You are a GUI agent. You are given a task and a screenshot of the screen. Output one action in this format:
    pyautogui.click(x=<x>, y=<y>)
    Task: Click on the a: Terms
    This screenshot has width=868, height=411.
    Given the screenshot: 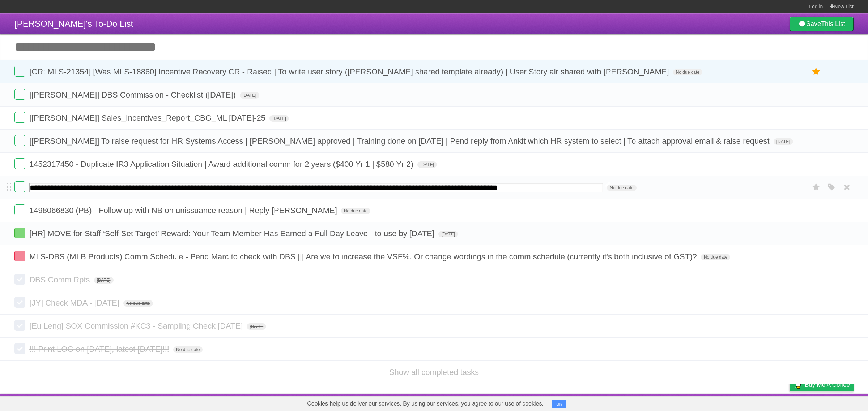 What is the action you would take?
    pyautogui.click(x=764, y=403)
    